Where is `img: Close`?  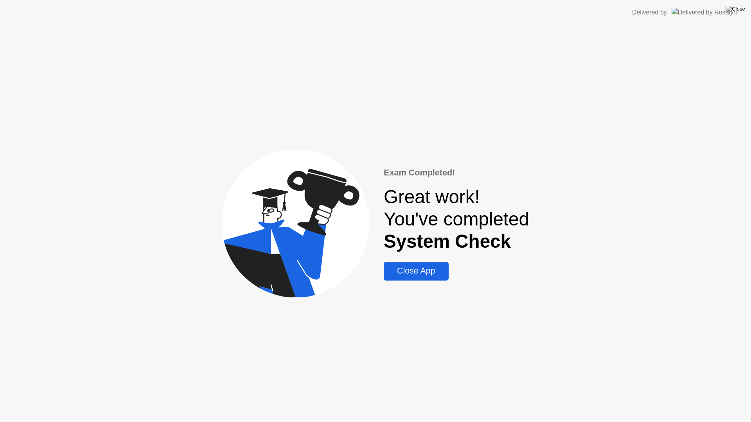
img: Close is located at coordinates (735, 9).